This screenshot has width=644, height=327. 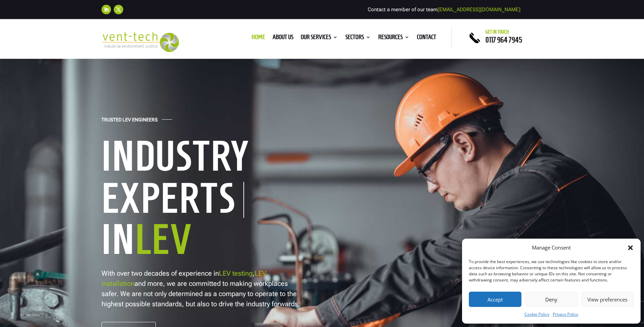 I want to click on a: Contact, so click(x=426, y=38).